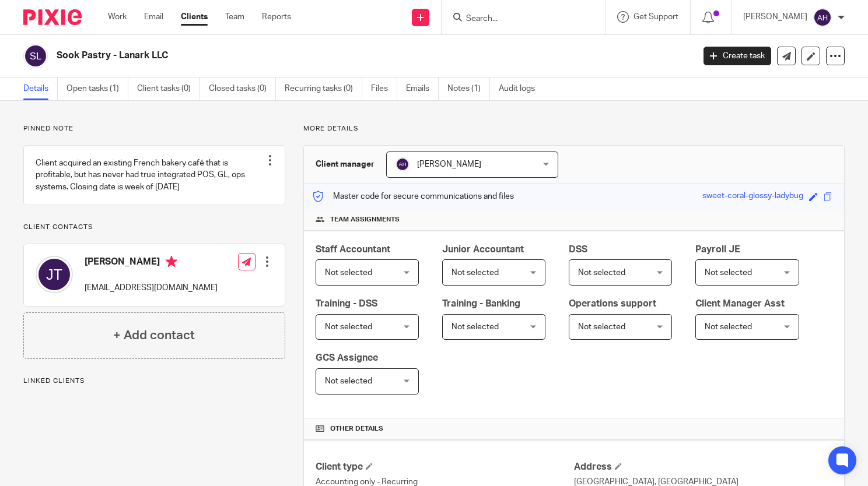 The width and height of the screenshot is (868, 486). Describe the element at coordinates (356, 429) in the screenshot. I see `span: Other details` at that location.